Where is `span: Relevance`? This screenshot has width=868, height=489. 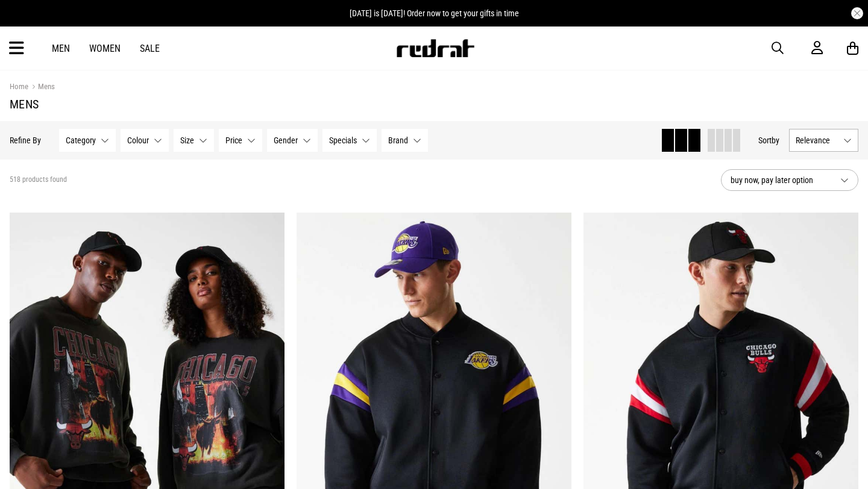 span: Relevance is located at coordinates (817, 141).